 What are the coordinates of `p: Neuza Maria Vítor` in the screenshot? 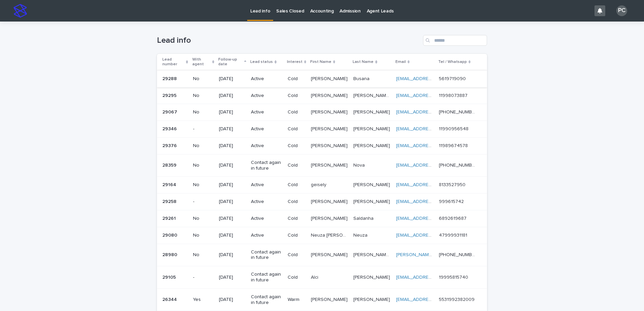 It's located at (330, 235).